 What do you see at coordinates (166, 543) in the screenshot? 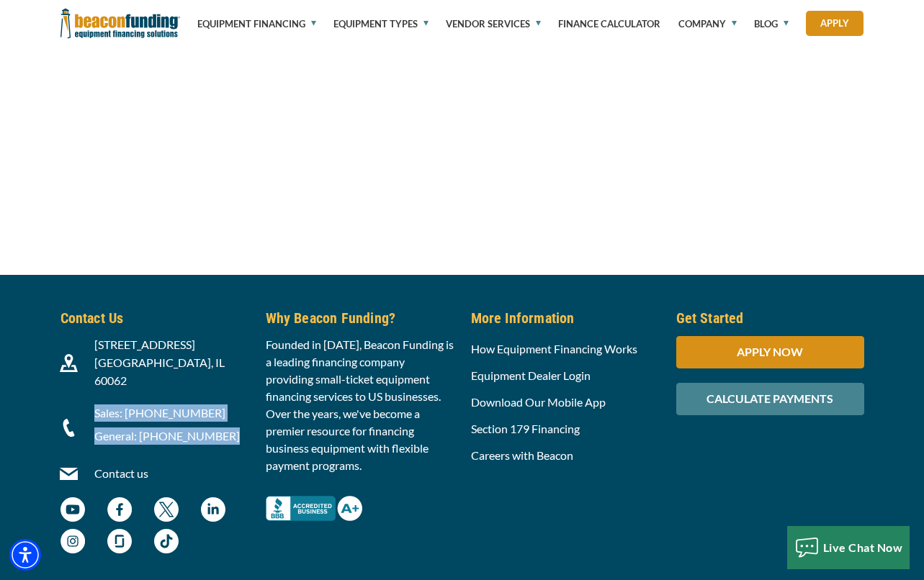
I see `a: Beacon Funding TikTok - open in a new tab` at bounding box center [166, 543].